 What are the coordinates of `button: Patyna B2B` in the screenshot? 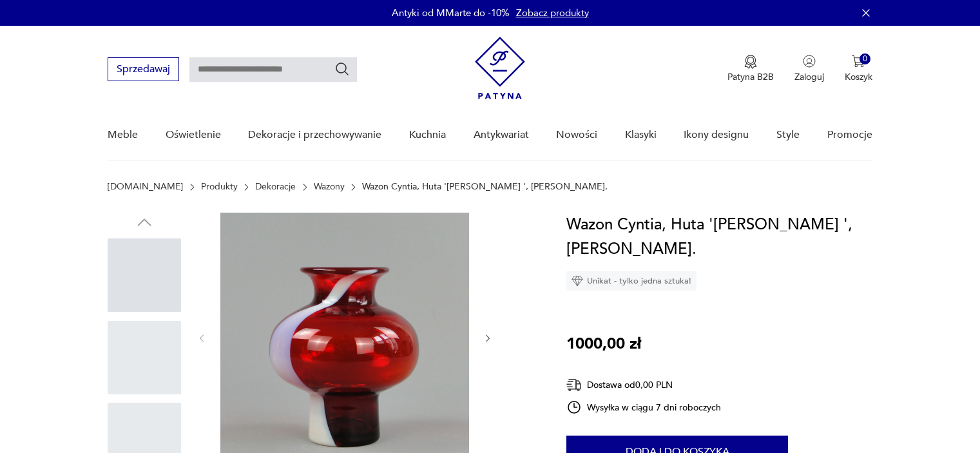 It's located at (750, 69).